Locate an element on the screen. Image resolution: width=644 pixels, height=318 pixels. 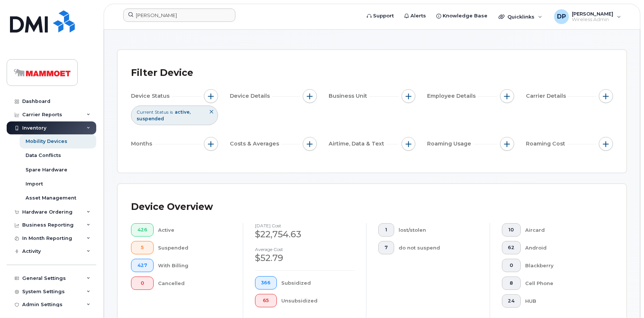
span: Wireless Admin is located at coordinates (592, 20).